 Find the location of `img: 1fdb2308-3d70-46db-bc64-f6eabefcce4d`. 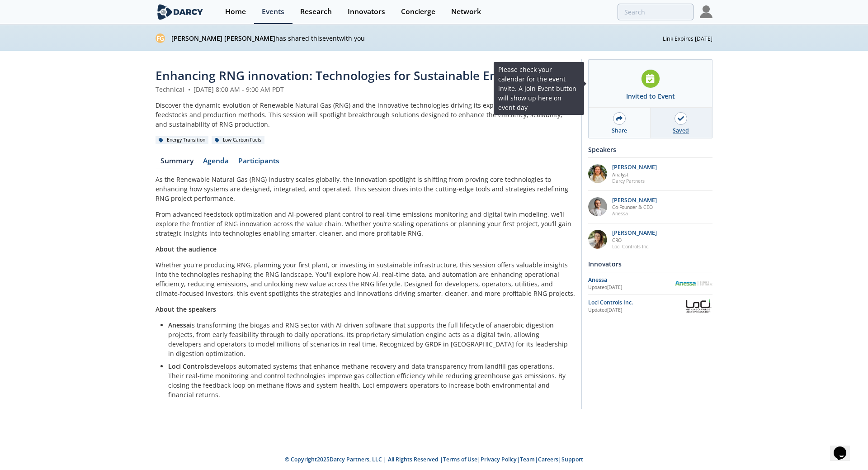

img: 1fdb2308-3d70-46db-bc64-f6eabefcce4d is located at coordinates (598, 206).